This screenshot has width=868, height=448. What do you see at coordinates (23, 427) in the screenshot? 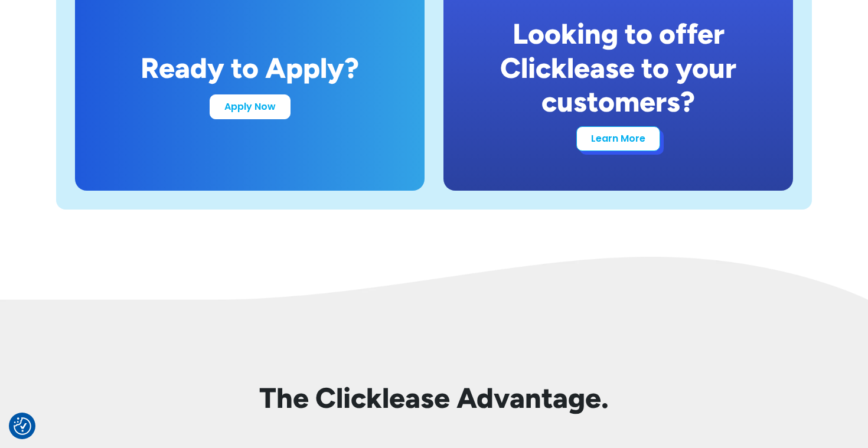
I see `button: Consent Preferences` at bounding box center [23, 427].